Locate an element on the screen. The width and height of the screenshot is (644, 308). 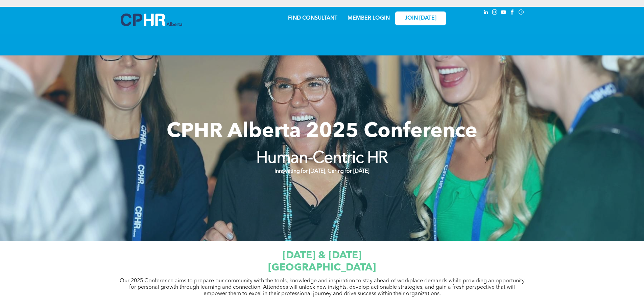
a: linkedin is located at coordinates (487, 13).